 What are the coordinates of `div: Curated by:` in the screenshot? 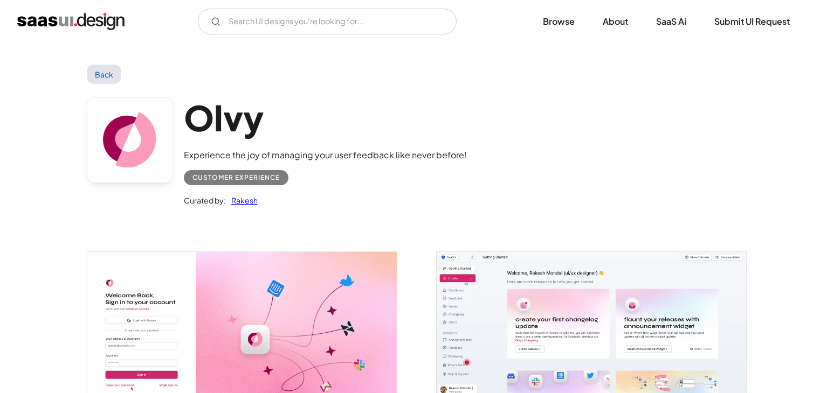 It's located at (205, 200).